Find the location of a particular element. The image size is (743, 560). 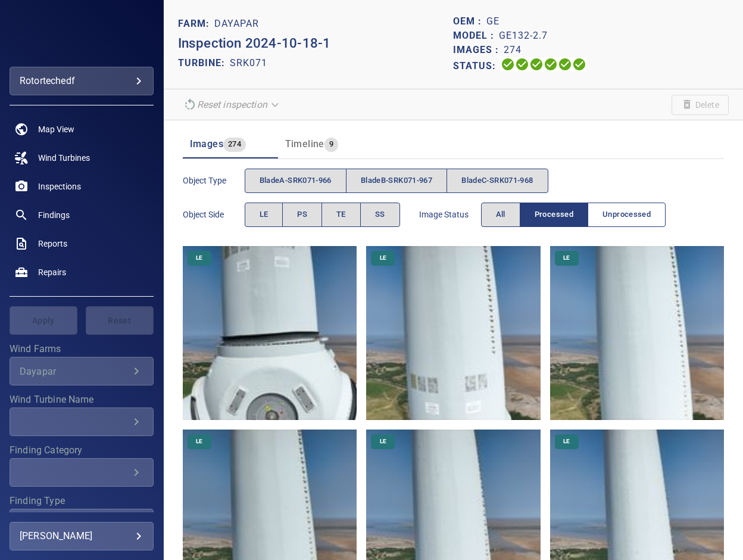

svg: Data Formatted 100% is located at coordinates (522, 64).